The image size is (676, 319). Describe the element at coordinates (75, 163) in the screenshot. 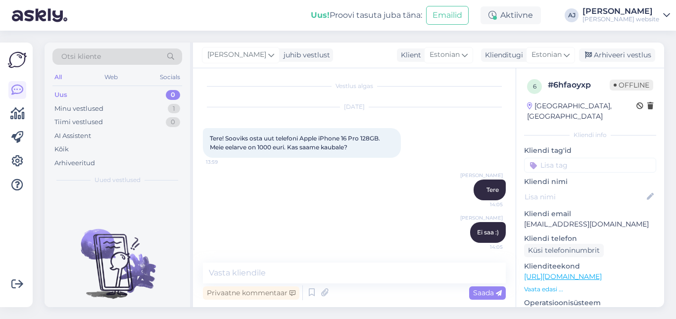

I see `div: Arhiveeritud` at that location.